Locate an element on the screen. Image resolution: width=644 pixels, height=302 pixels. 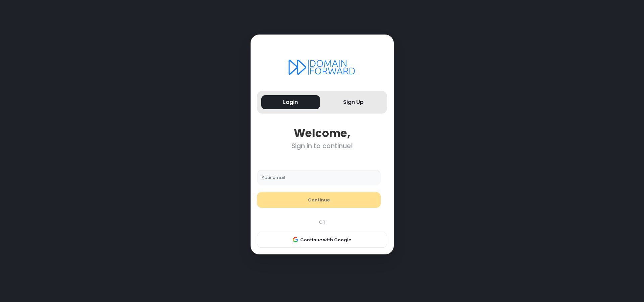
button: Sign Up is located at coordinates (354, 102).